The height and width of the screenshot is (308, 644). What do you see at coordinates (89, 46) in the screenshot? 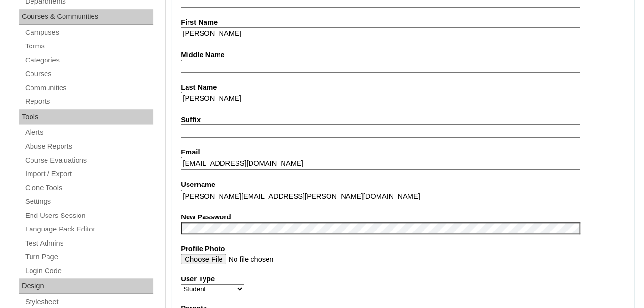
I see `a: Terms` at bounding box center [89, 46].